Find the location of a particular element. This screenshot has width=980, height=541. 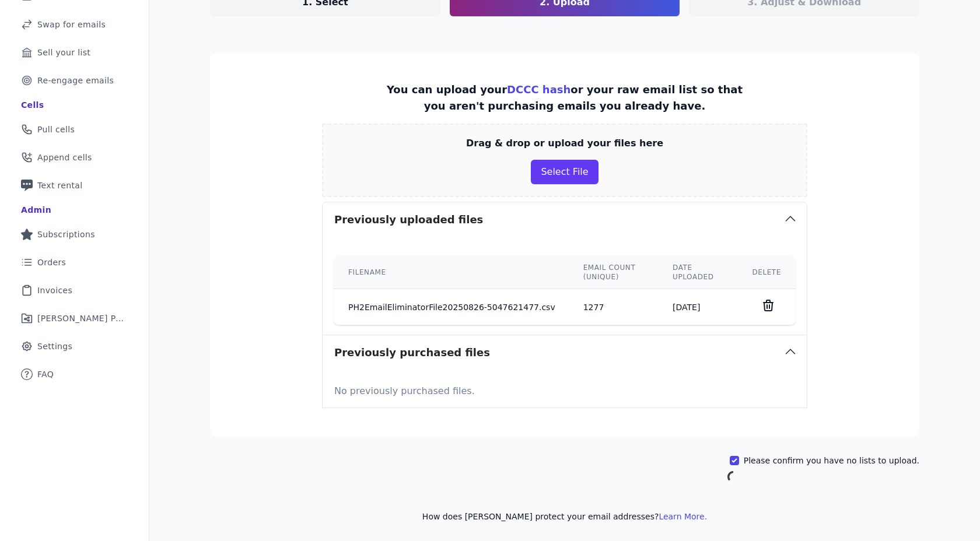

a: Text rental is located at coordinates (74, 186).